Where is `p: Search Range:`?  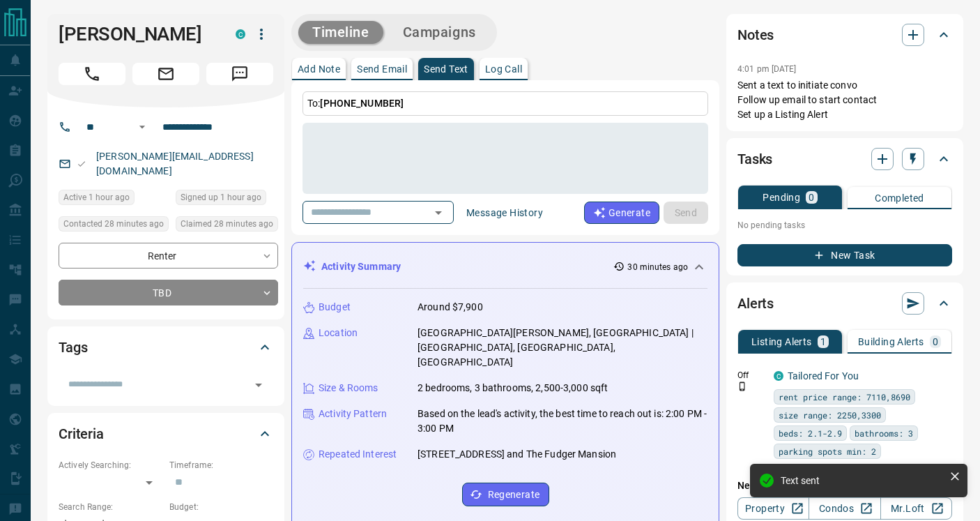
p: Search Range: is located at coordinates (110, 507).